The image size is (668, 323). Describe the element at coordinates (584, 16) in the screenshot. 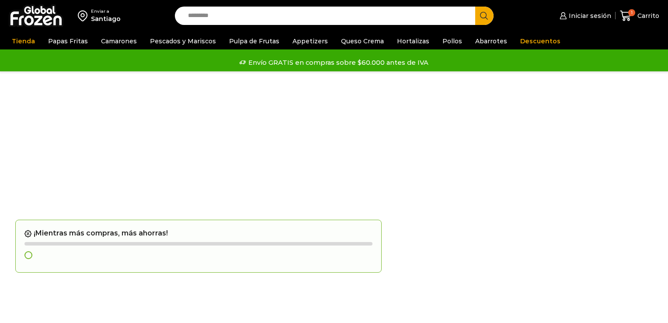

I see `a: Iniciar sesión` at that location.